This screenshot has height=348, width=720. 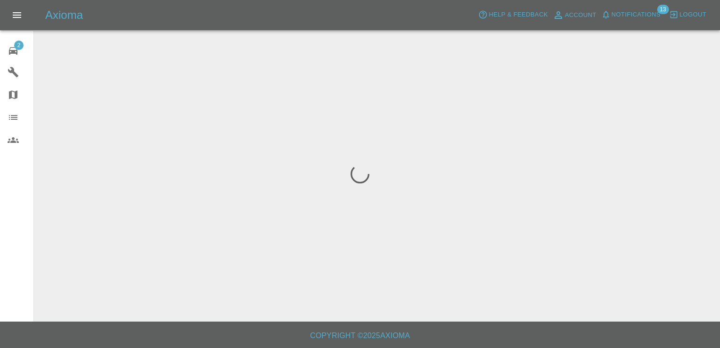 I want to click on h6: Copyright © 2025 Axioma, so click(x=360, y=335).